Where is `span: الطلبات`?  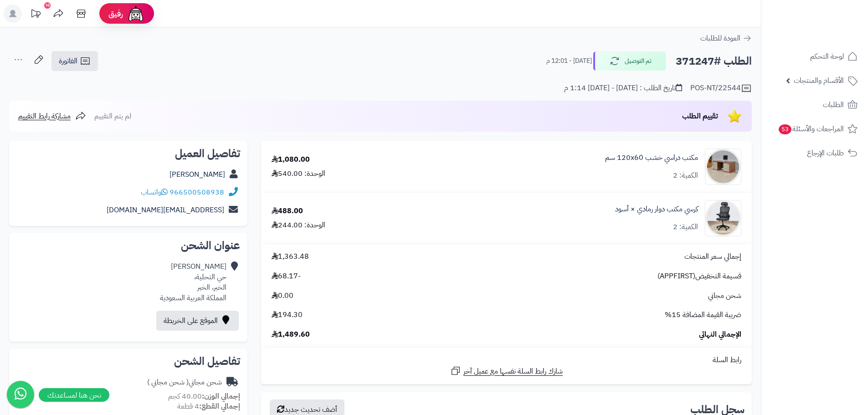
span: الطلبات is located at coordinates (833, 105).